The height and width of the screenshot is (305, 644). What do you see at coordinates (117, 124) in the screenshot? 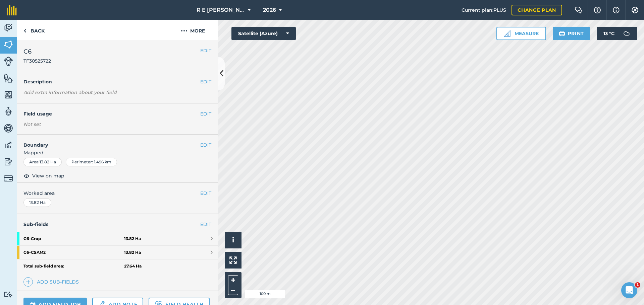
I see `div: Not set` at bounding box center [117, 124].